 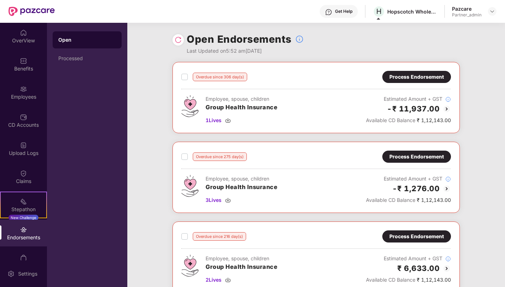 I want to click on img: svg+xml;base64,PHN2ZyBpZD0iRW1wbG95ZWVzIiB4bWxucz0iaHR0cDovL3d3dy53My5vcmcvMjAwMC9zdmciIHdpZHRoPS..., so click(x=23, y=89).